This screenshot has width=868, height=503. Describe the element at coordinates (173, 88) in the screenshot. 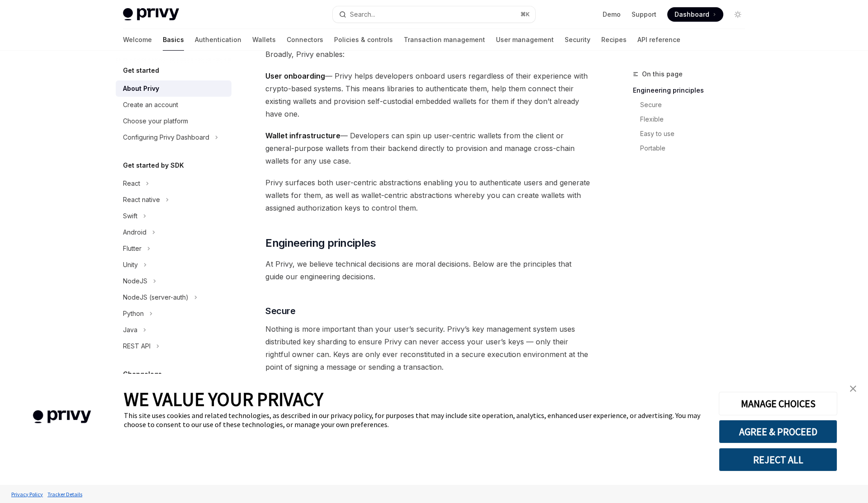

I see `a: About Privy` at that location.